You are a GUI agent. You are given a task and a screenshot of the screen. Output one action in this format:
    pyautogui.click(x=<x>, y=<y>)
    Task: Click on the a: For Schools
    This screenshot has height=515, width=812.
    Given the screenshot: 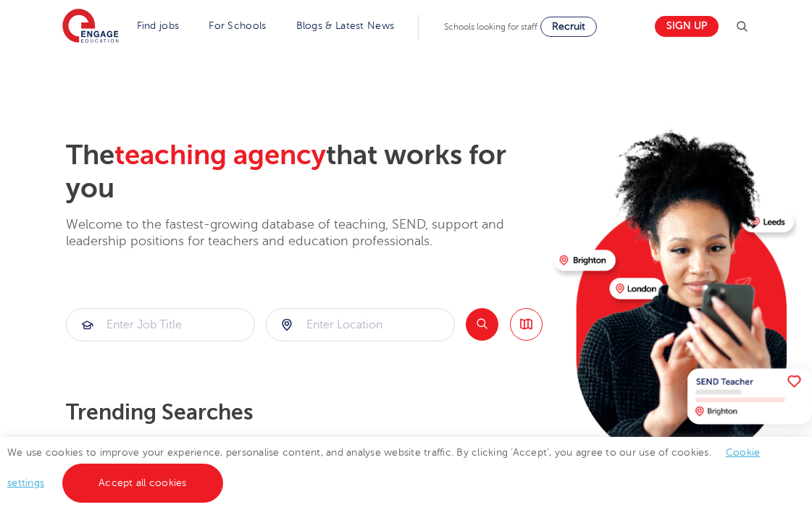 What is the action you would take?
    pyautogui.click(x=237, y=25)
    